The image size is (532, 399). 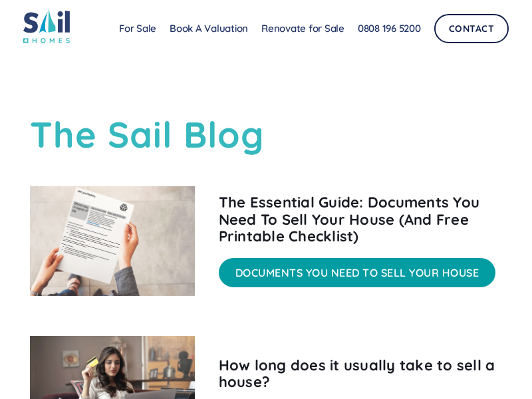 I want to click on a: Contact, so click(x=471, y=29).